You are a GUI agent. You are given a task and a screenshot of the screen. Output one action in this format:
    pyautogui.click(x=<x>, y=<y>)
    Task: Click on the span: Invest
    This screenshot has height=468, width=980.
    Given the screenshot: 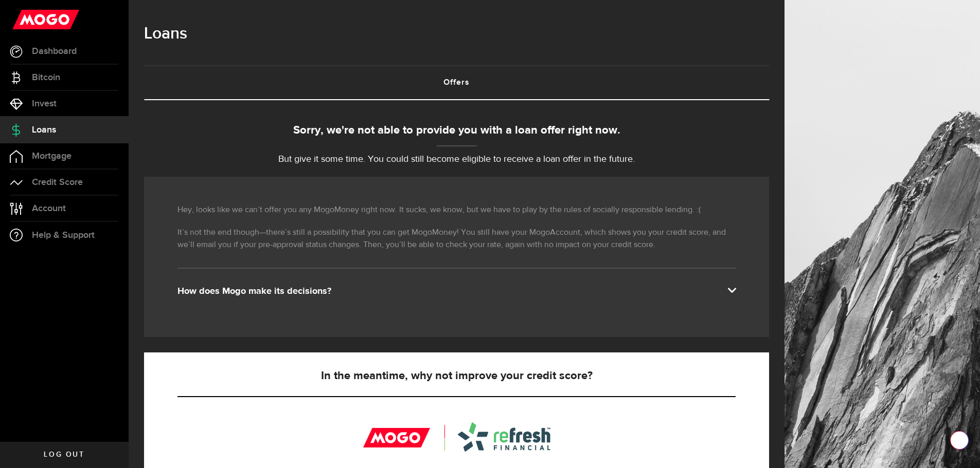 What is the action you would take?
    pyautogui.click(x=44, y=104)
    